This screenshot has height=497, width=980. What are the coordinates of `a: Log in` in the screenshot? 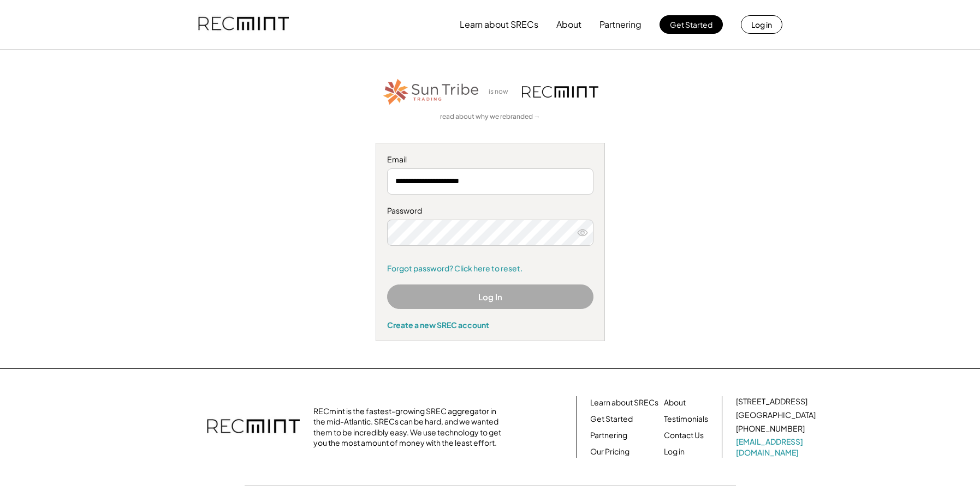 It's located at (674, 452).